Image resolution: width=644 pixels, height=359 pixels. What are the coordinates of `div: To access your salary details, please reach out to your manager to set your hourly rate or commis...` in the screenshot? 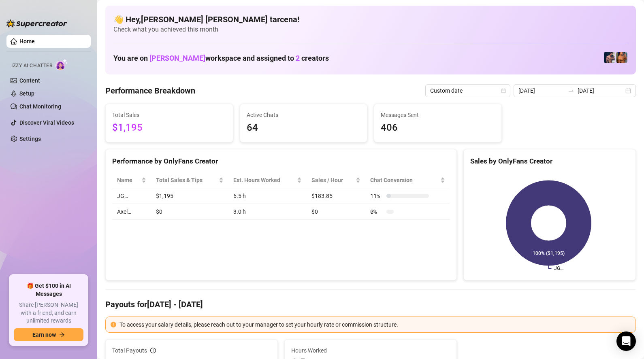 It's located at (375, 324).